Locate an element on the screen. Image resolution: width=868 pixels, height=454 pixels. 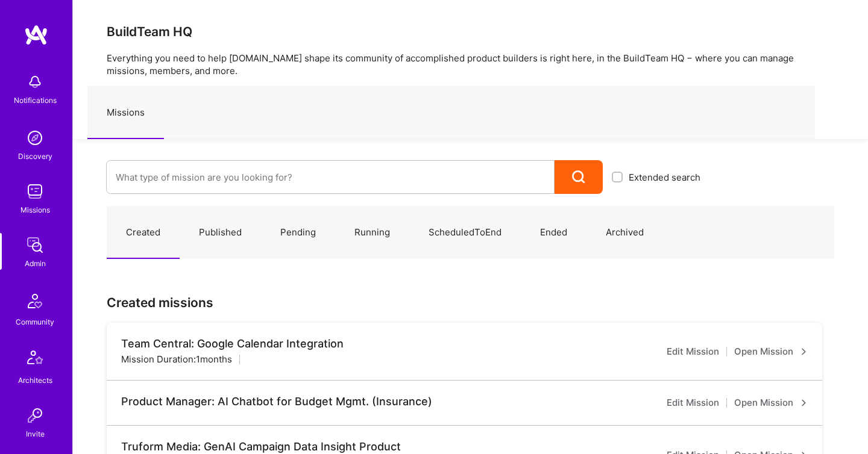
a: Published is located at coordinates (220, 232).